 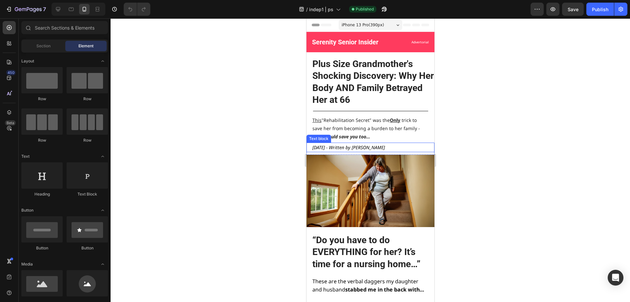 I want to click on strong: and it could save you too..., so click(x=35, y=118).